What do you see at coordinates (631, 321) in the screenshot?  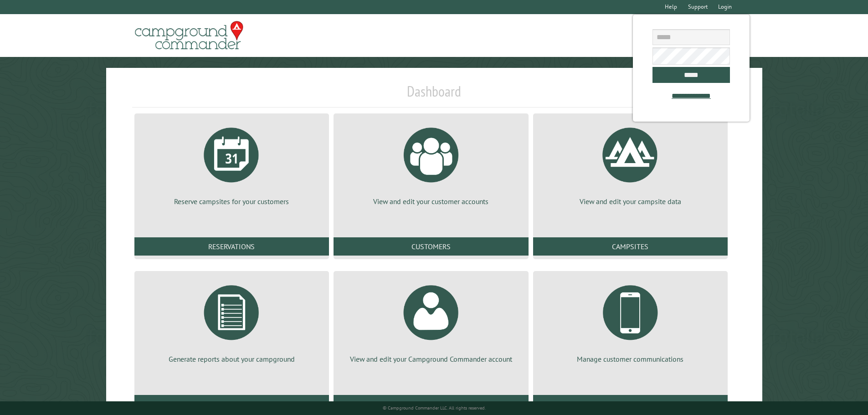 I see `a: Manage customer communications` at bounding box center [631, 321].